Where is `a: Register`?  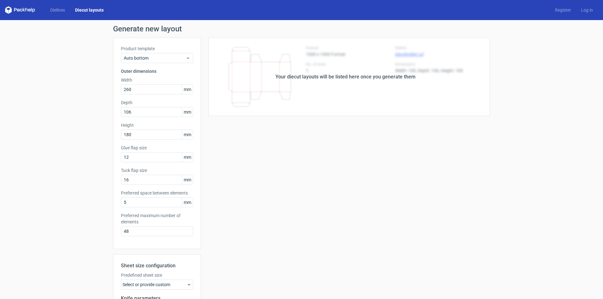
a: Register is located at coordinates (563, 10).